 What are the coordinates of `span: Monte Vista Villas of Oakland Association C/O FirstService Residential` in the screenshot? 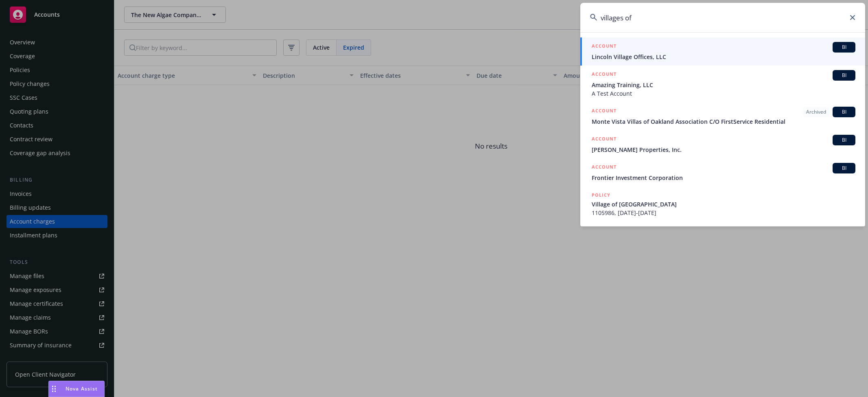 It's located at (723, 122).